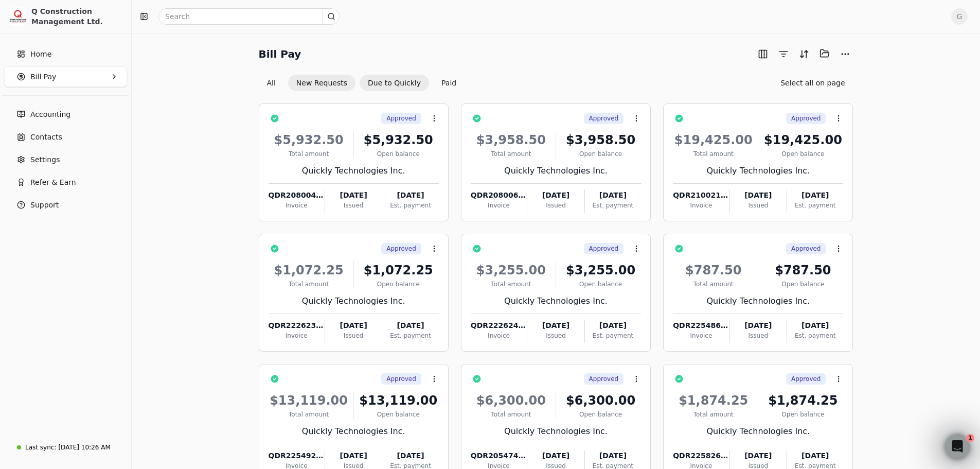  Describe the element at coordinates (499, 455) in the screenshot. I see `div: QDR205474-006` at that location.